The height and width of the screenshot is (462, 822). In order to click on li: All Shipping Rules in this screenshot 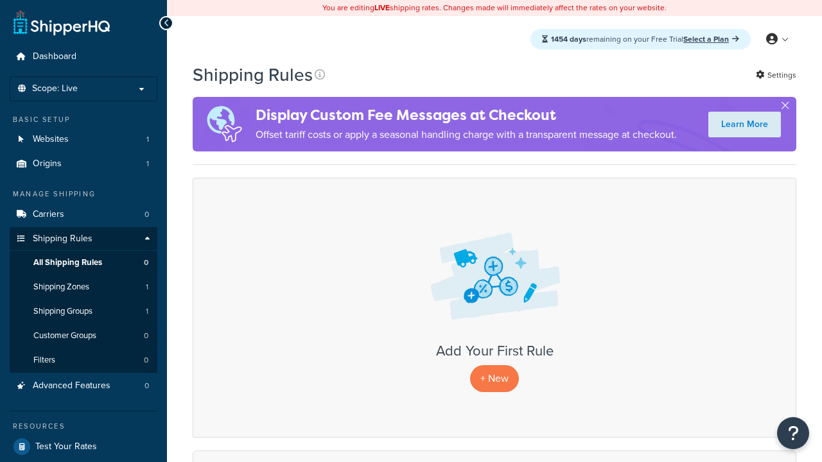, I will do `click(83, 263)`.